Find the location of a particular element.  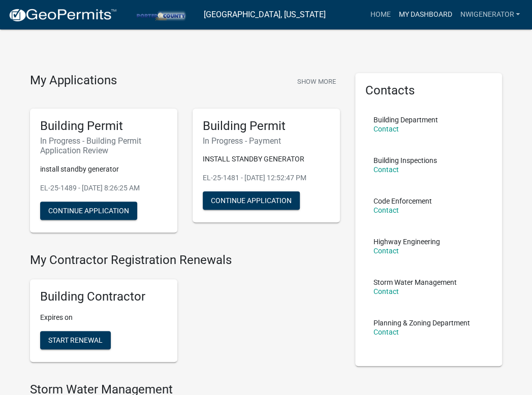

img: Porter County, Indiana is located at coordinates (160, 14).